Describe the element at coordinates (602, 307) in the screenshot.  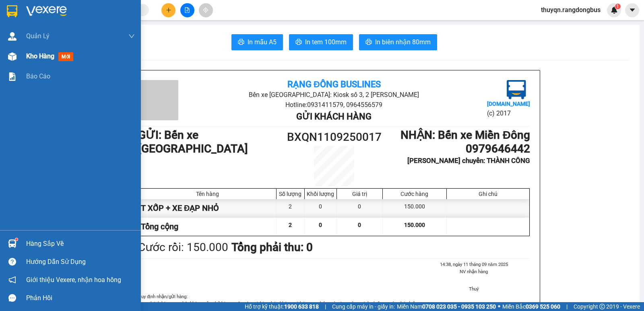
I see `span: copyright` at that location.